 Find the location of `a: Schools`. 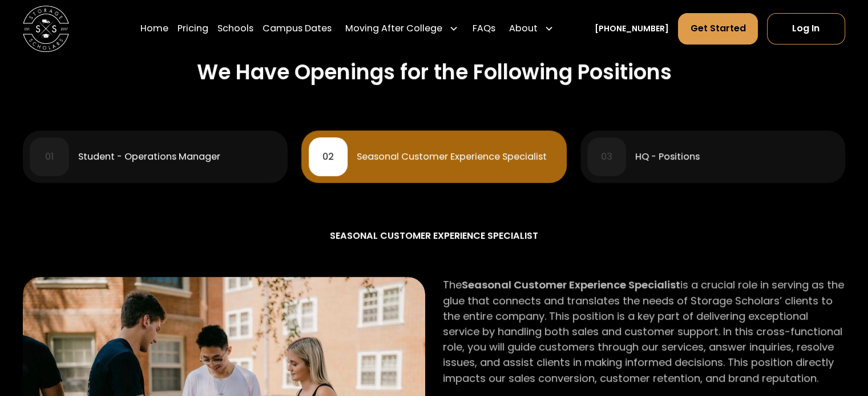

a: Schools is located at coordinates (235, 29).